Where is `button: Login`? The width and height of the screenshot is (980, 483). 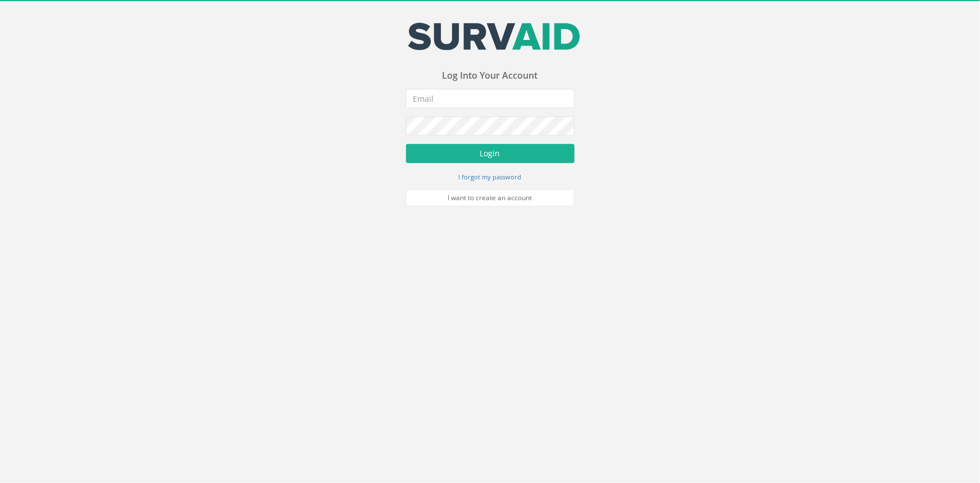 button: Login is located at coordinates (490, 153).